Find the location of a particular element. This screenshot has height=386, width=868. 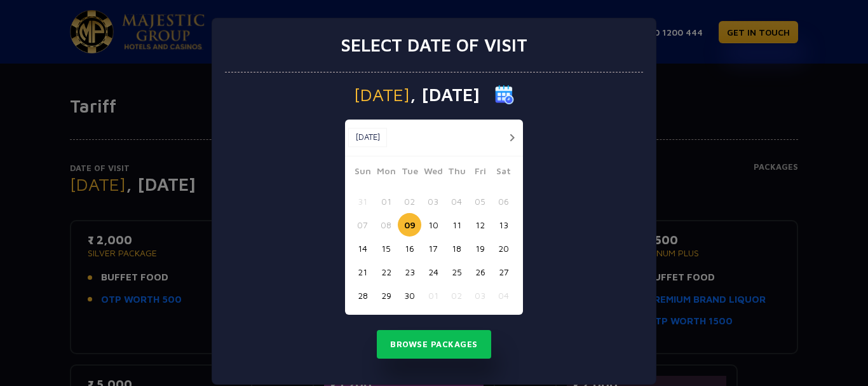

button: 08 is located at coordinates (386, 224).